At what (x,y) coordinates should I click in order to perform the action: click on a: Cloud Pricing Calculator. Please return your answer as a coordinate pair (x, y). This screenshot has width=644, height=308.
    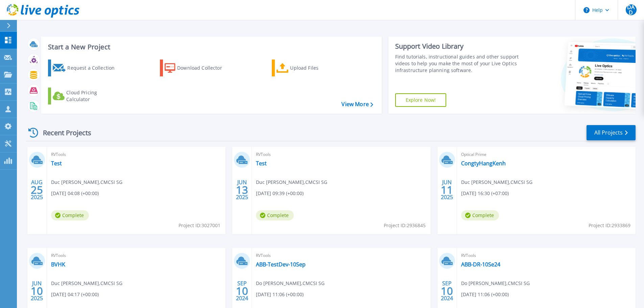
    Looking at the image, I should click on (86, 96).